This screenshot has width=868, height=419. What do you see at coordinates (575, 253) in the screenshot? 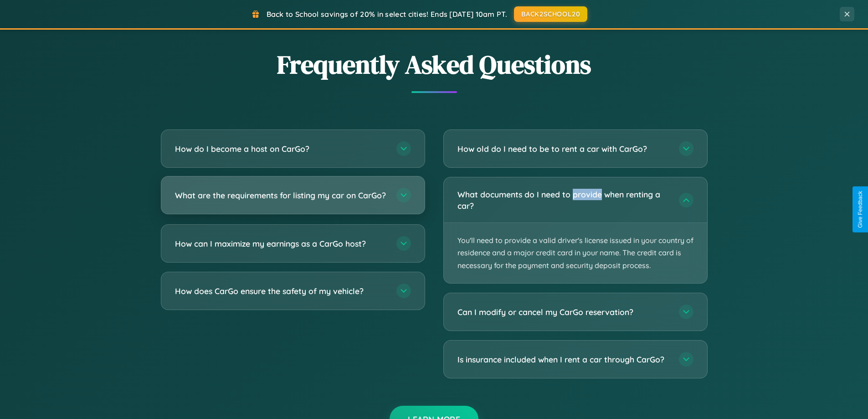
I see `p: You'll need to provide a valid driver's license issued in your country of residence and a major c...` at bounding box center [575, 253].